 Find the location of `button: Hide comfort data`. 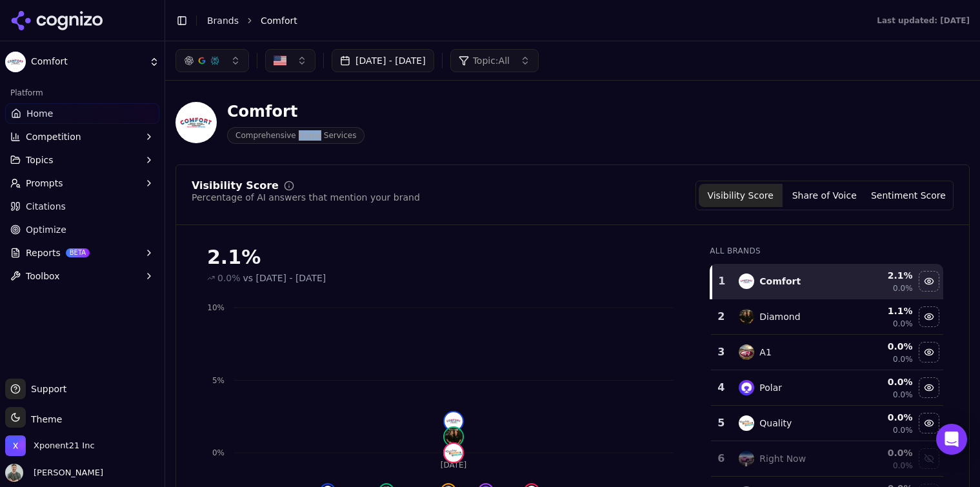

button: Hide comfort data is located at coordinates (929, 281).